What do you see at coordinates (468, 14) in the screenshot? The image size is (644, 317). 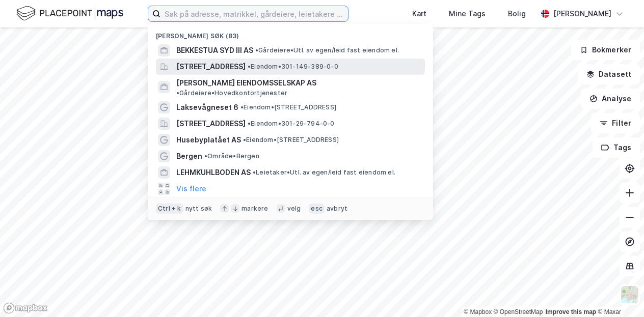 I see `div: Mine Tags` at bounding box center [468, 14].